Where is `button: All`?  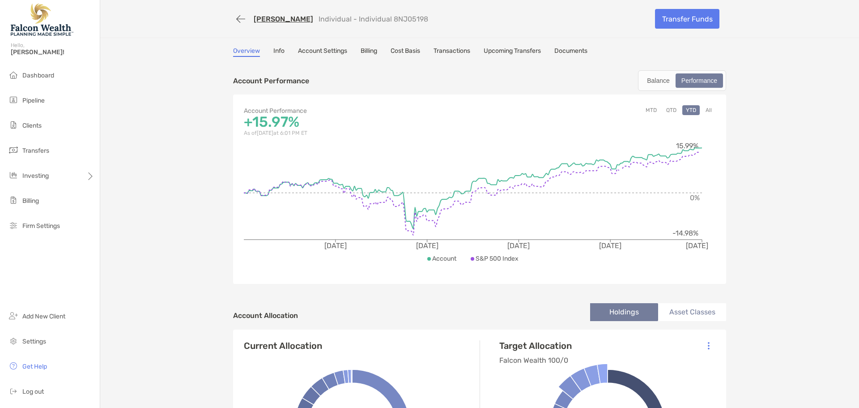
button: All is located at coordinates (709, 110).